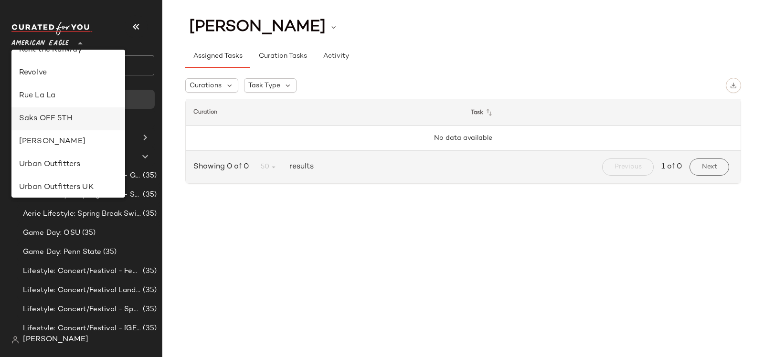  What do you see at coordinates (336, 56) in the screenshot?
I see `span: Activity` at bounding box center [336, 56].